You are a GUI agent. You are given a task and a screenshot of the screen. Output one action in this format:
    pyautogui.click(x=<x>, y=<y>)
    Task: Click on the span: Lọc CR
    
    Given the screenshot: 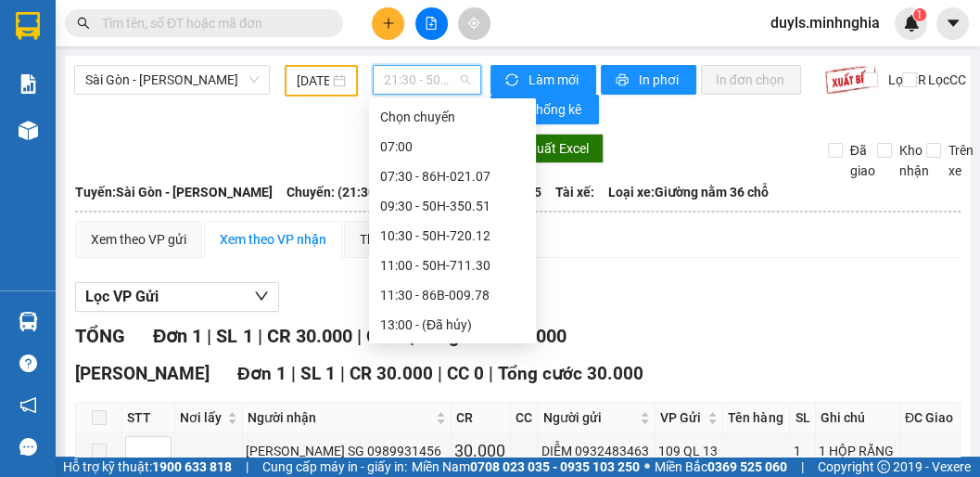 What is the action you would take?
    pyautogui.click(x=905, y=80)
    